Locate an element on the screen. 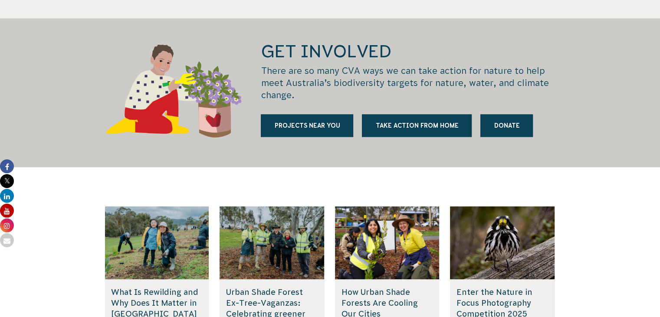 The image size is (660, 317). a: Donate is located at coordinates (506, 125).